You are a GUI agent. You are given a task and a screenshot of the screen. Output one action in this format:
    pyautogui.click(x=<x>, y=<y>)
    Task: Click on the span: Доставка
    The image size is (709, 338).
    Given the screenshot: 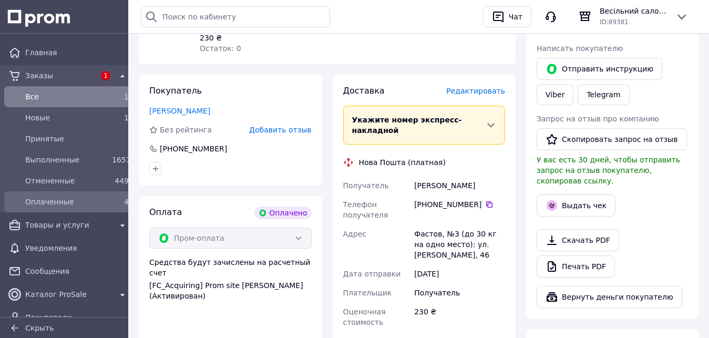 What is the action you would take?
    pyautogui.click(x=364, y=90)
    